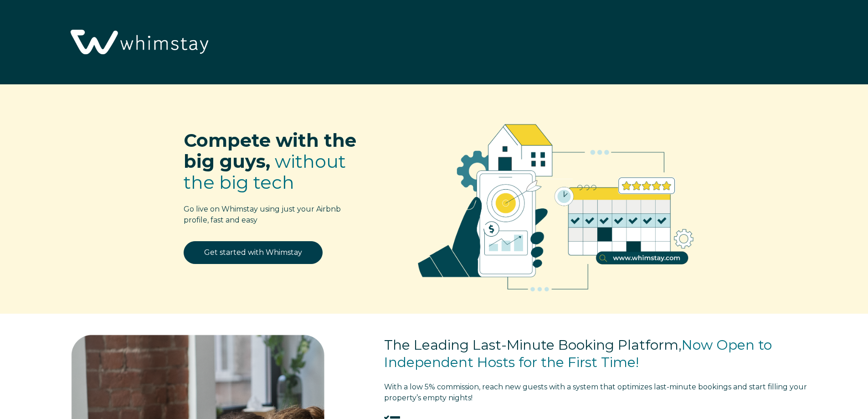 The width and height of the screenshot is (868, 419). Describe the element at coordinates (138, 43) in the screenshot. I see `img: Whimstay Logo-02 1` at that location.